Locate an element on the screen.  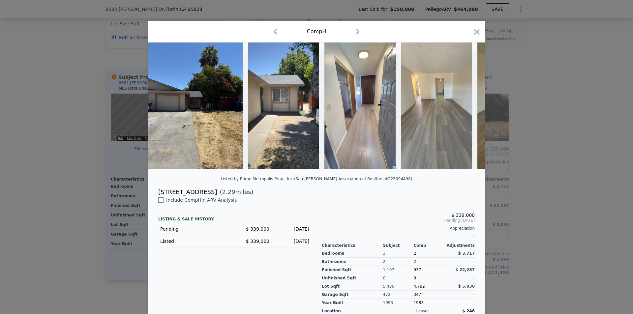
span: 4,792 is located at coordinates (419, 286).